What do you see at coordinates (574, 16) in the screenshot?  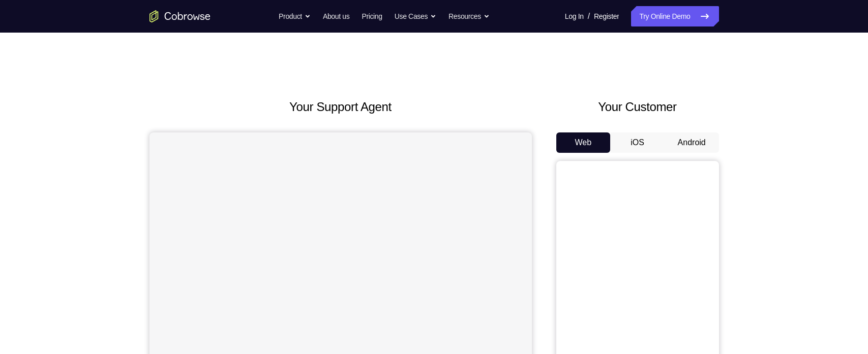 I see `a: Log In` at bounding box center [574, 16].